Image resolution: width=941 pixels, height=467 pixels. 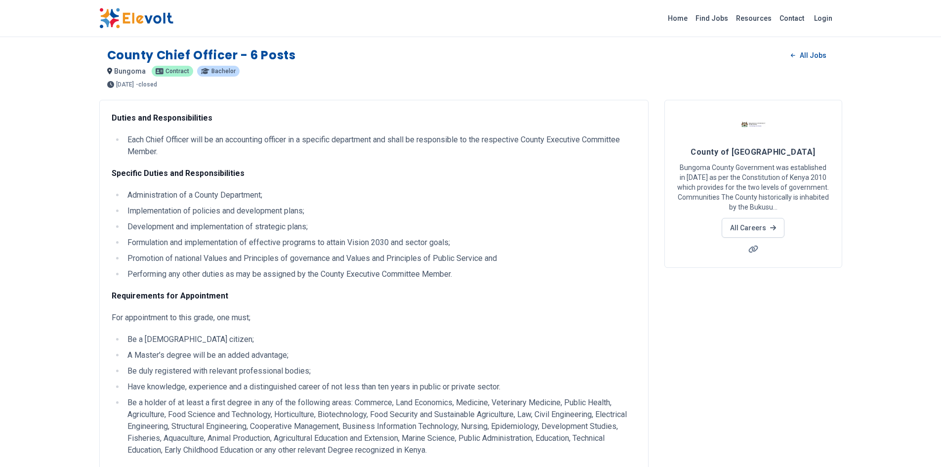 What do you see at coordinates (823, 18) in the screenshot?
I see `a: Login` at bounding box center [823, 18].